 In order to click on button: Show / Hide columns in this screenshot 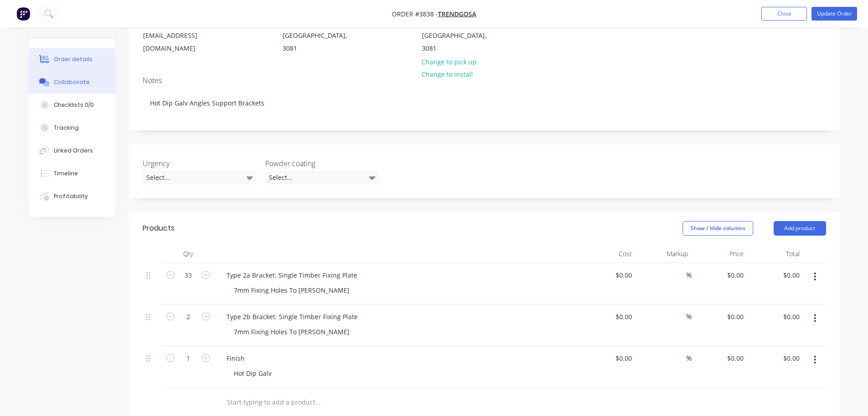, I will do `click(718, 228)`.